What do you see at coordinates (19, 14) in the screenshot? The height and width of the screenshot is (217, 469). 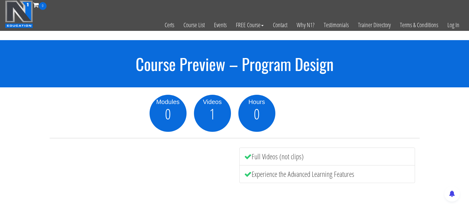 I see `img: n1-education` at bounding box center [19, 14].